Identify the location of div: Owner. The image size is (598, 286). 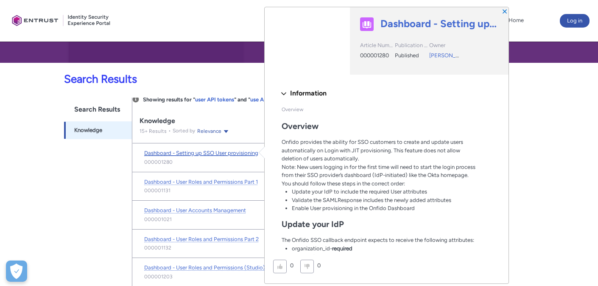
(445, 46).